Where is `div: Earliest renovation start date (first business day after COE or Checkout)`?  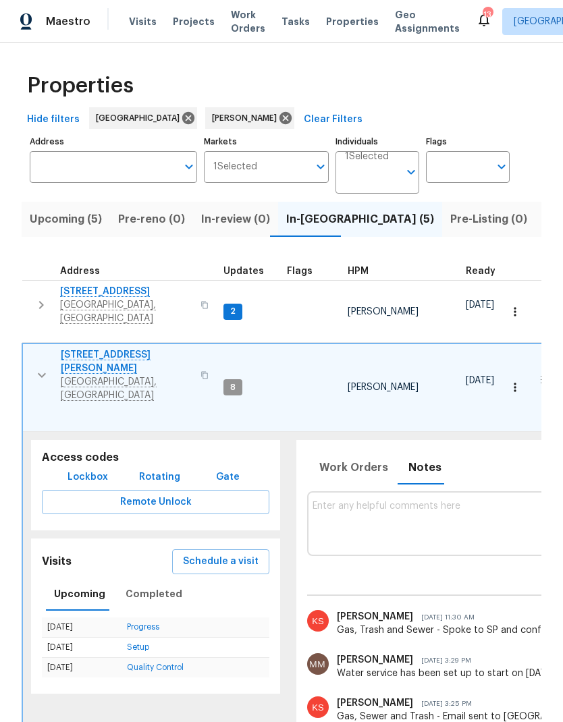
div: Earliest renovation start date (first business day after COE or Checkout) is located at coordinates (487, 271).